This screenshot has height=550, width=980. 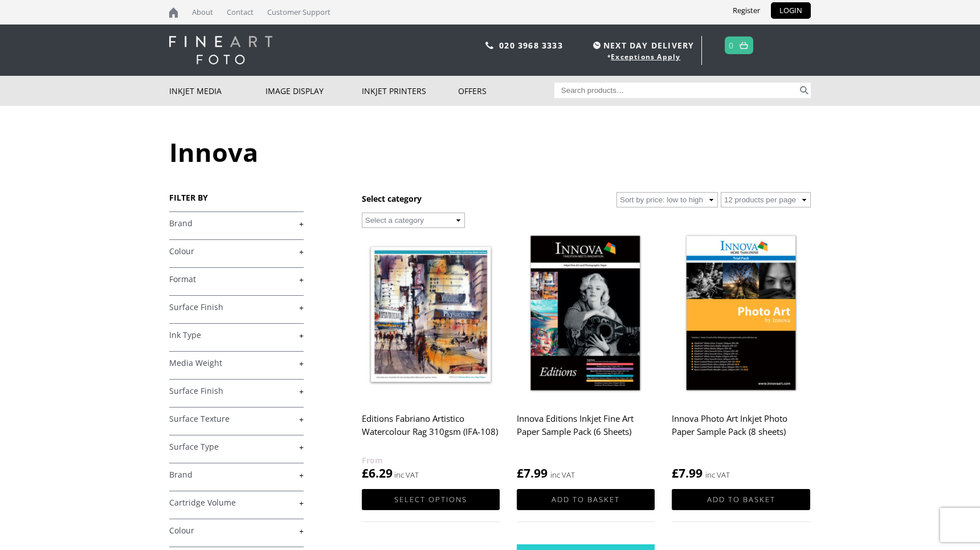 I want to click on h3: FILTER BY, so click(x=236, y=197).